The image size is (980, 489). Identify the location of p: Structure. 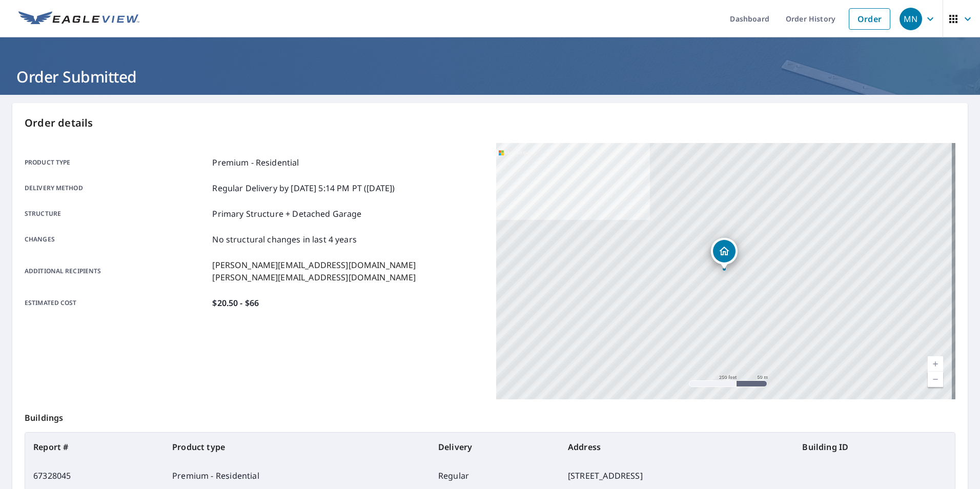
(116, 214).